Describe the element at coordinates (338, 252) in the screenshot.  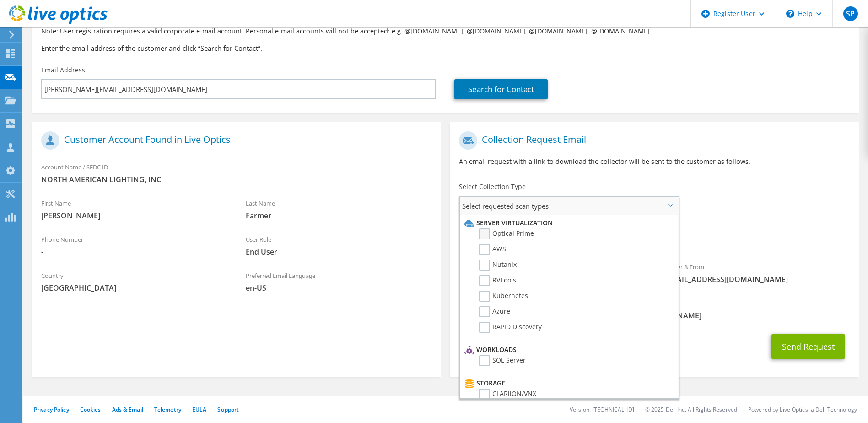
I see `span: End User` at that location.